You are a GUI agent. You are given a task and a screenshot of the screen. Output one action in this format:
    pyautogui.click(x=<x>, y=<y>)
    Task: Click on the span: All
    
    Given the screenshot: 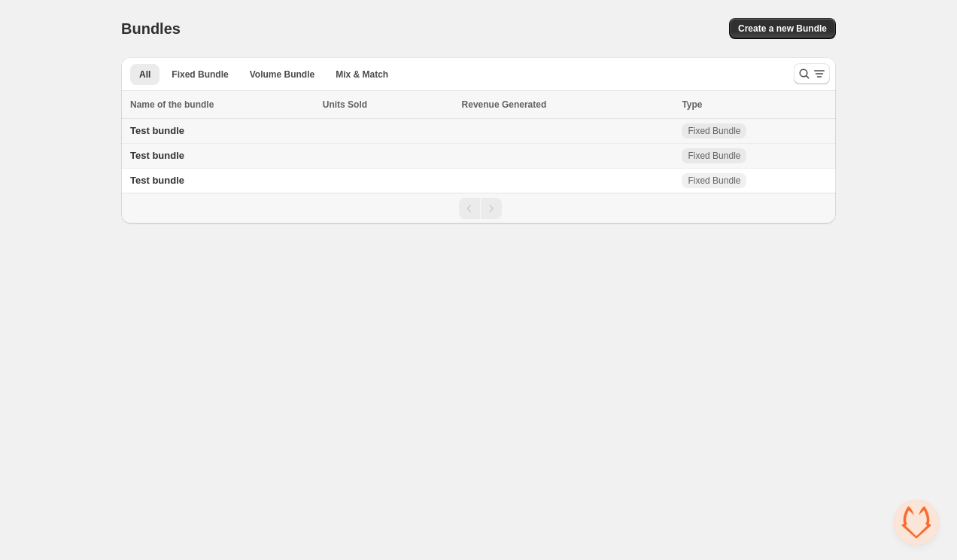 What is the action you would take?
    pyautogui.click(x=144, y=74)
    